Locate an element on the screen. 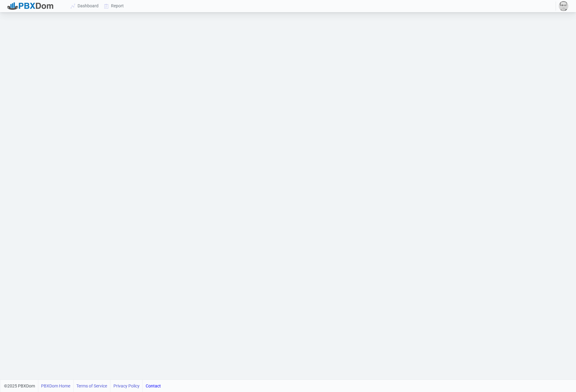 This screenshot has height=392, width=576. a: Report is located at coordinates (114, 6).